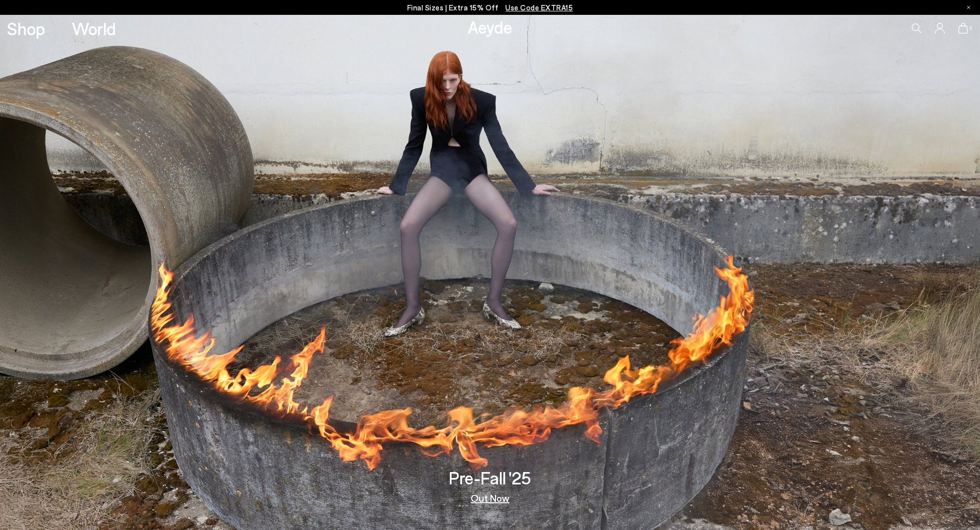 This screenshot has width=980, height=530. I want to click on a: Aeyde, so click(490, 26).